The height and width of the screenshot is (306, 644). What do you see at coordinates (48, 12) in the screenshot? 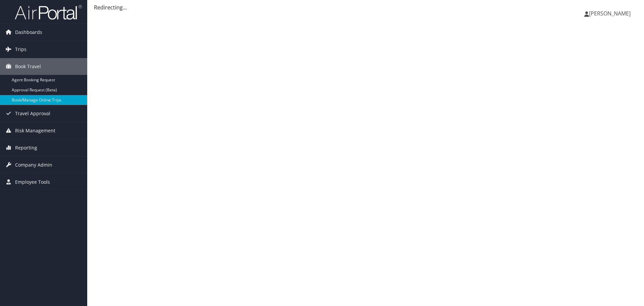
I see `img: airportal-logo.png` at bounding box center [48, 12].